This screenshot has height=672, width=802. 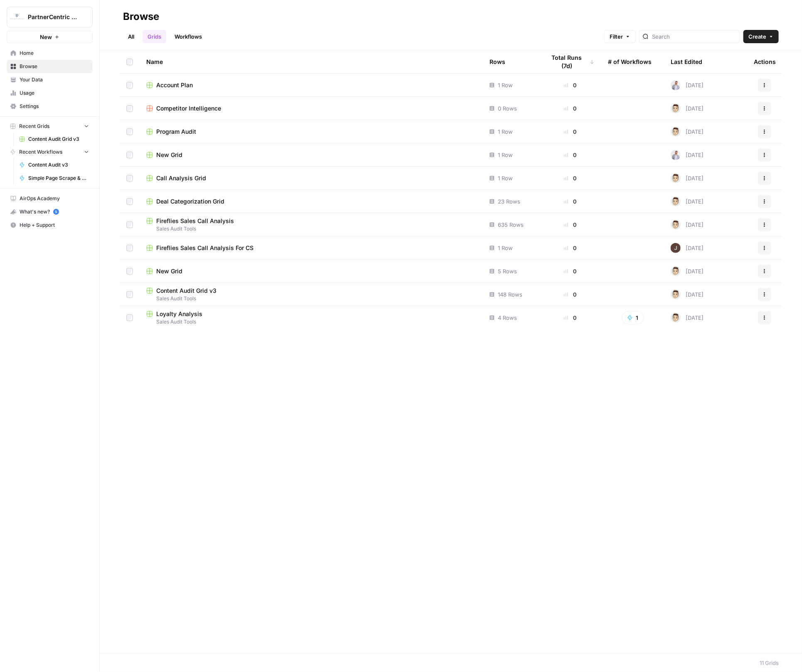 I want to click on a: Fireflies Sales Call Analysis For CS, so click(x=311, y=248).